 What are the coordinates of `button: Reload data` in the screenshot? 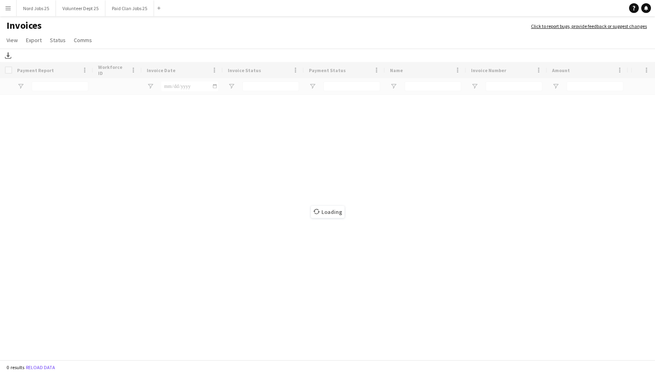 It's located at (41, 368).